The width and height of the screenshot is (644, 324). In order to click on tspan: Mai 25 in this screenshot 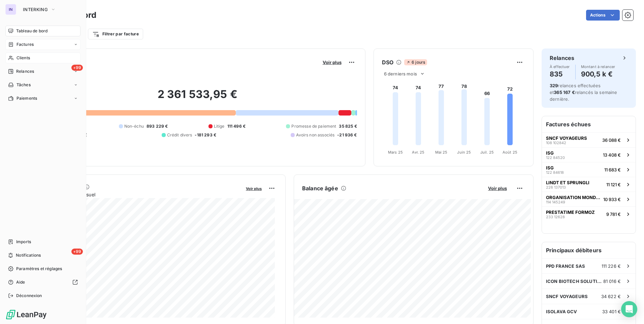, I will do `click(441, 152)`.